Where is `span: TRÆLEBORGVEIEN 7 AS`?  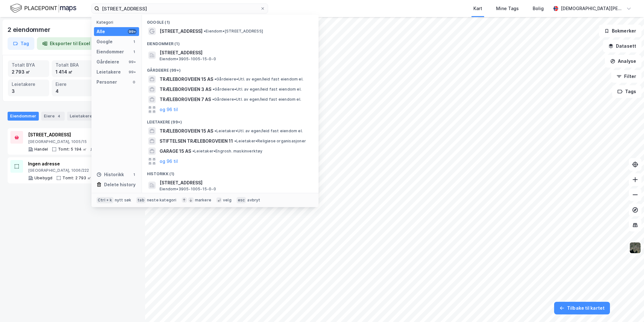 span: TRÆLEBORGVEIEN 7 AS is located at coordinates (185, 99).